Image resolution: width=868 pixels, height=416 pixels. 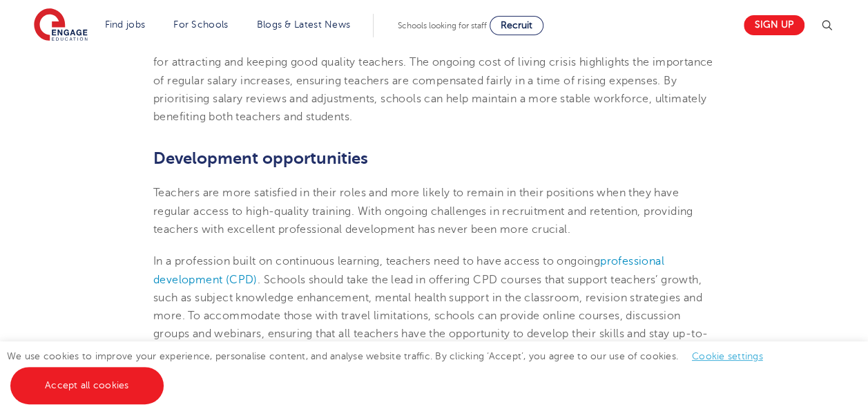 What do you see at coordinates (304, 24) in the screenshot?
I see `a: Blogs & Latest News` at bounding box center [304, 24].